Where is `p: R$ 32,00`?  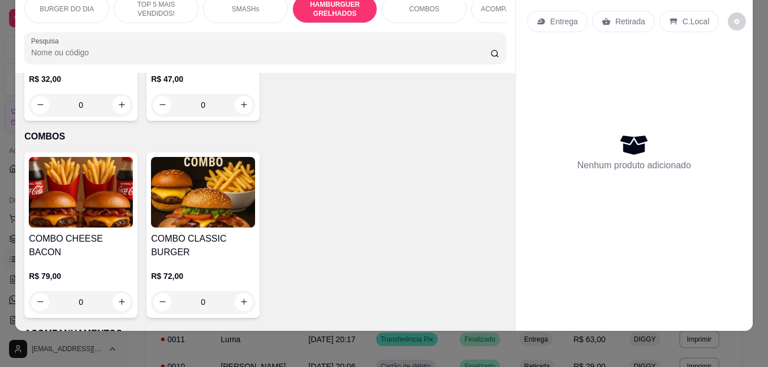
p: R$ 32,00 is located at coordinates (81, 79).